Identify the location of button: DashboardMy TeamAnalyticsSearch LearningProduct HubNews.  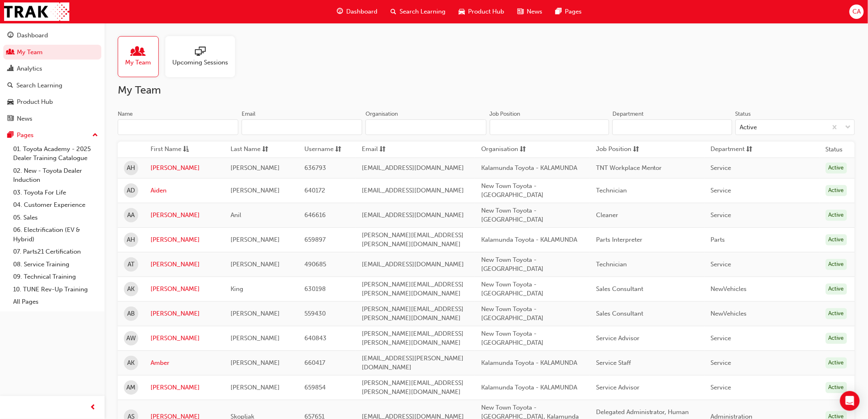
(52, 77).